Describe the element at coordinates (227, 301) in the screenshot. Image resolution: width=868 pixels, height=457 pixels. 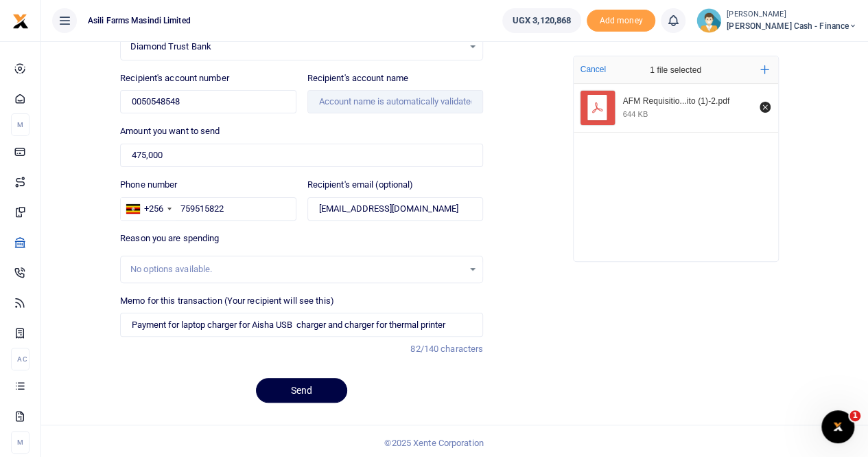
I see `label: Memo for this transaction (Your recipient will see this)` at that location.